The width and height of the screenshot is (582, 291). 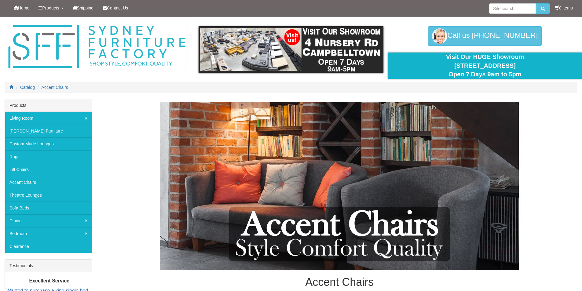 What do you see at coordinates (48, 221) in the screenshot?
I see `a: Dining` at bounding box center [48, 221].